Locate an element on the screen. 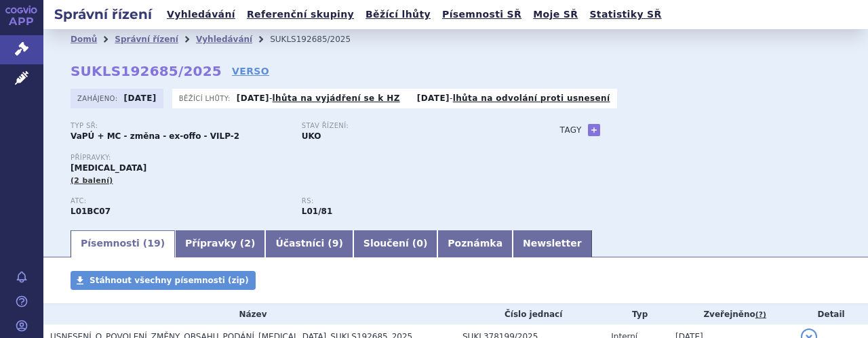 The image size is (868, 338). li: SUKLS192685/2025 is located at coordinates (319, 39).